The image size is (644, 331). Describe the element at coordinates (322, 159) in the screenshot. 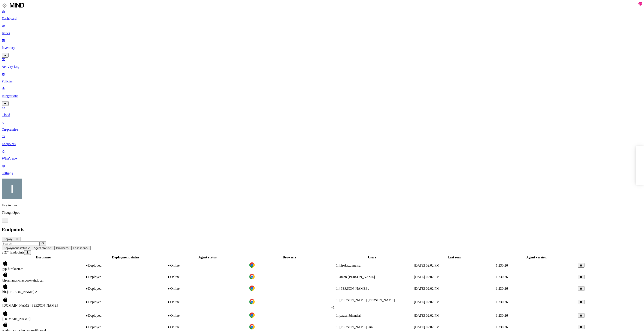

I see `p: What's new` at that location.